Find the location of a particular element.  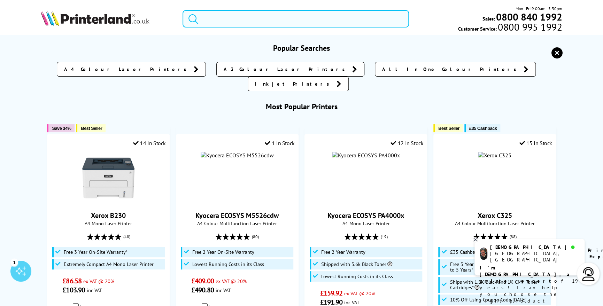

span: Inkjet Printers is located at coordinates (294, 84).